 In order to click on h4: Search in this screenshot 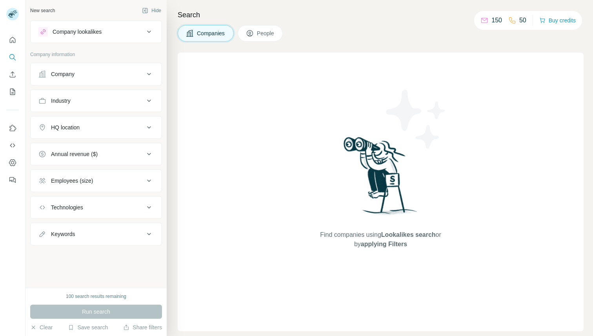, I will do `click(381, 15)`.